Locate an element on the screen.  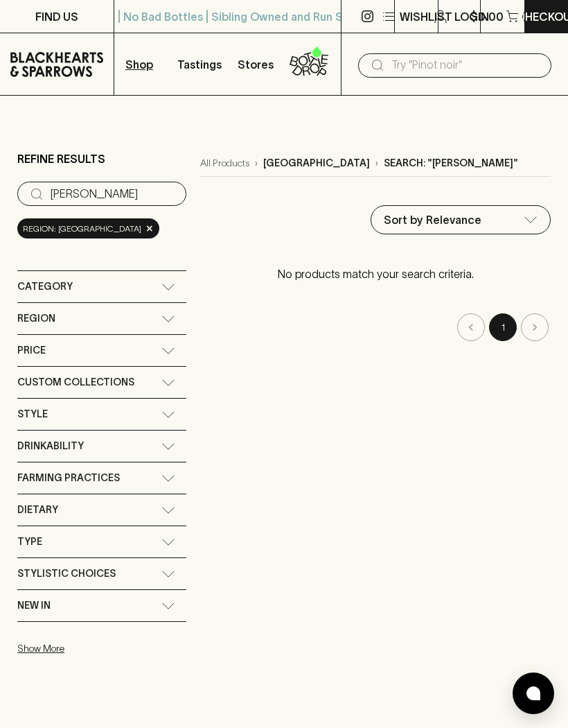
button: page 1 is located at coordinates (503, 327).